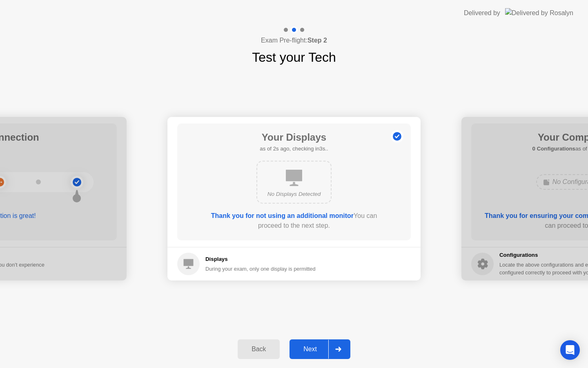 The image size is (588, 368). Describe the element at coordinates (317, 40) in the screenshot. I see `b: Step 2` at that location.